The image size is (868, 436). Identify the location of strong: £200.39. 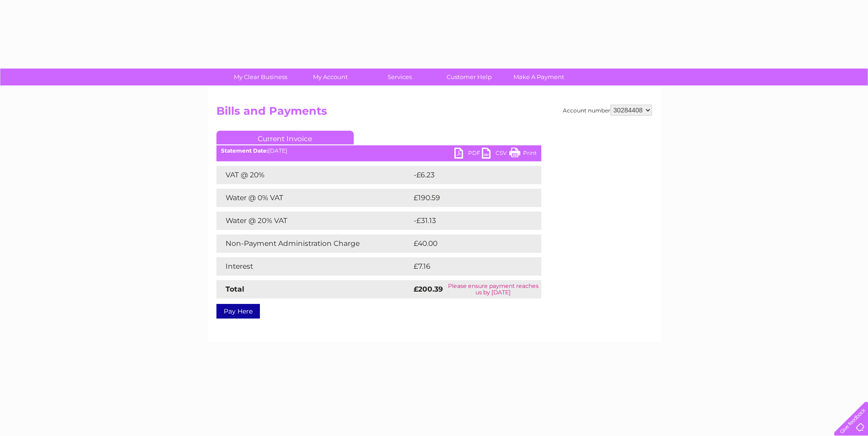
(428, 289).